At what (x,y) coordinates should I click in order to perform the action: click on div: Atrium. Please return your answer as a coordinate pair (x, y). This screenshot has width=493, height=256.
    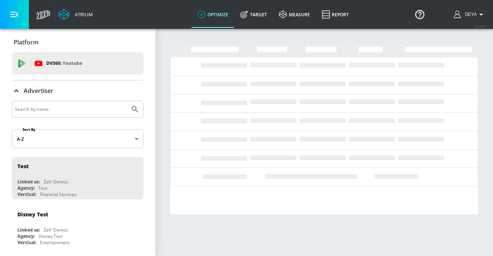
    Looking at the image, I should click on (82, 14).